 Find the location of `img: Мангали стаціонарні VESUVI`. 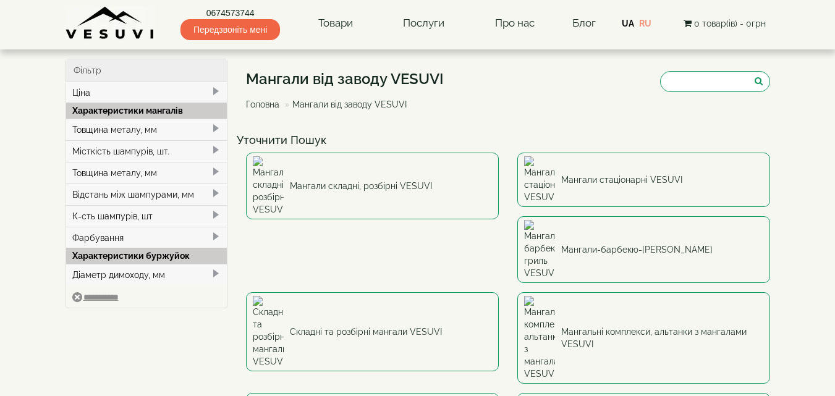

img: Мангали стаціонарні VESUVI is located at coordinates (540, 180).